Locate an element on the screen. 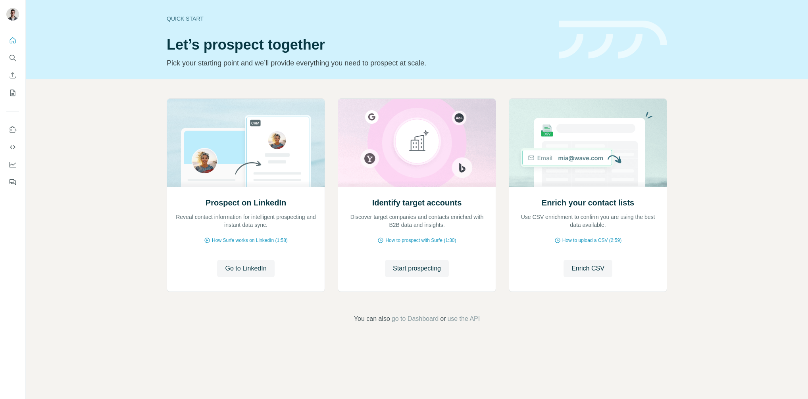 Image resolution: width=808 pixels, height=399 pixels. img: Identify target accounts is located at coordinates (417, 143).